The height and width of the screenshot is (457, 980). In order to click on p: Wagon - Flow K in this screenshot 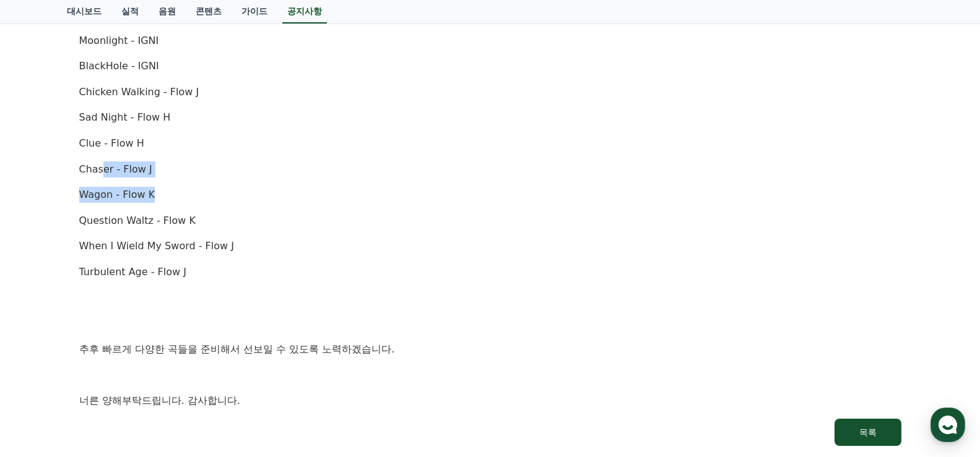, I will do `click(490, 195)`.